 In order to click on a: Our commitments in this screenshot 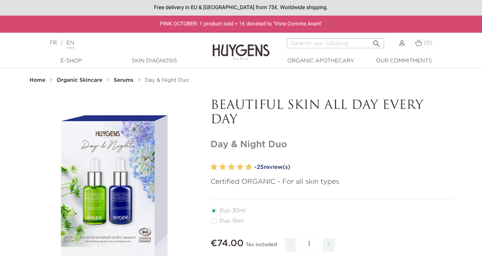, I will do `click(403, 61)`.